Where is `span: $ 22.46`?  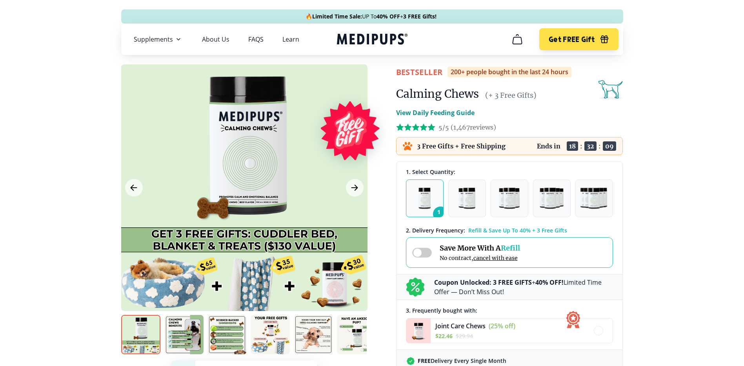
span: $ 22.46 is located at coordinates (444, 335).